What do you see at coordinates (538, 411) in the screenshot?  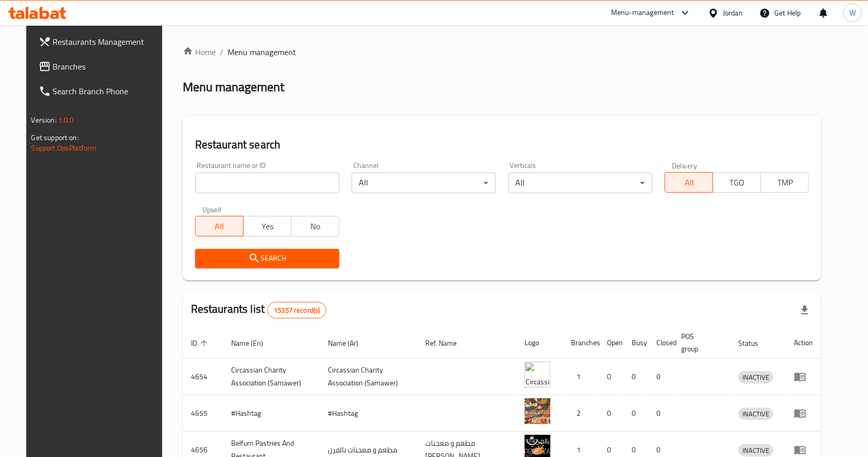 I see `img: #Hashtag` at bounding box center [538, 411].